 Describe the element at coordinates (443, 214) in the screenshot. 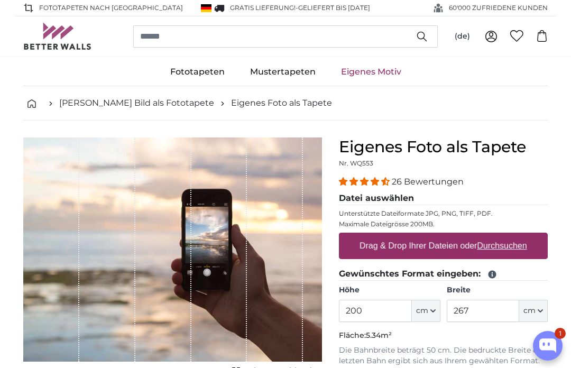

I see `p: Unterstützte Dateiformate JPG, PNG, TIFF, PDF.` at that location.